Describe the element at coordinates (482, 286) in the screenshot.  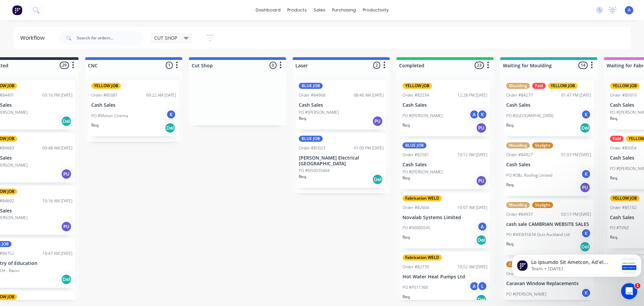
I see `div: L` at that location.